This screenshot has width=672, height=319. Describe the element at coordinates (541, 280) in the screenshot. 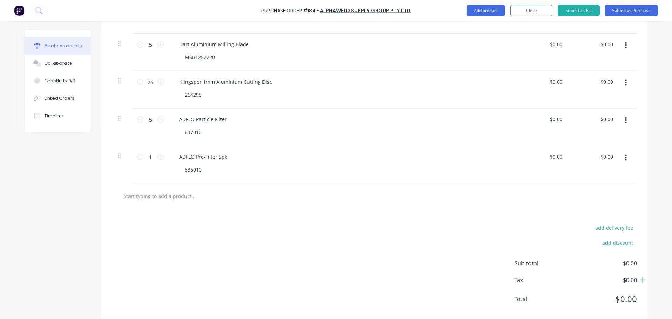

I see `span: Tax` at that location.